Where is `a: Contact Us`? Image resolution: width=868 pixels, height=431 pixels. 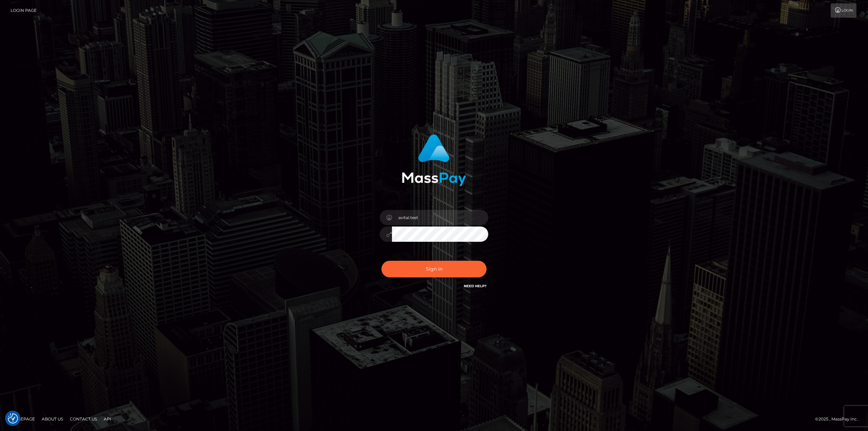 a: Contact Us is located at coordinates (84, 418).